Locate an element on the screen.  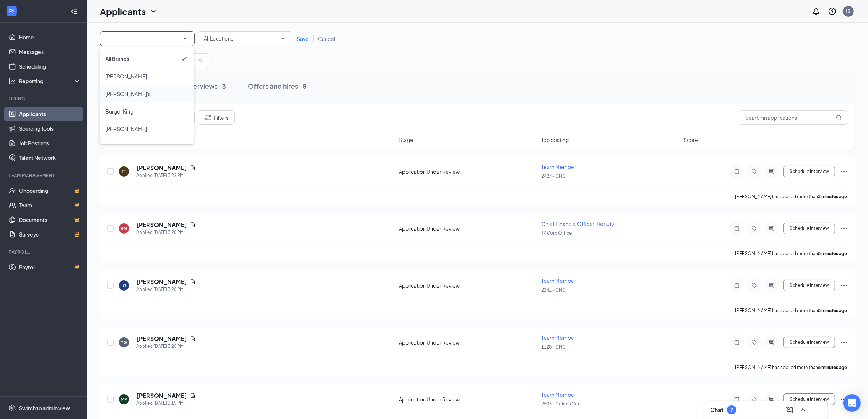
li: Burger King is located at coordinates (147, 111).